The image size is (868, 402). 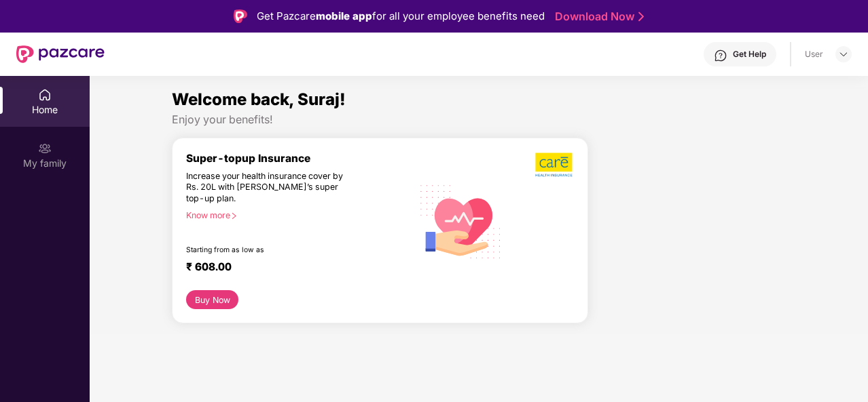 I want to click on img: Stroke, so click(x=641, y=17).